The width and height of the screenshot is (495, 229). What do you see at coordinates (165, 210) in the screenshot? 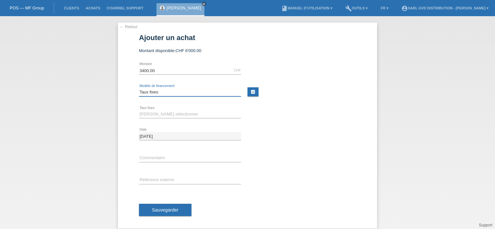
I see `button: Sauvegarder` at bounding box center [165, 210].